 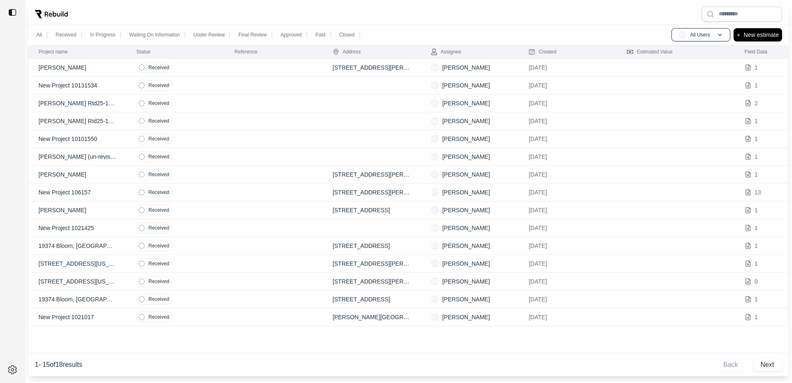 I want to click on div: Field Data, so click(x=756, y=52).